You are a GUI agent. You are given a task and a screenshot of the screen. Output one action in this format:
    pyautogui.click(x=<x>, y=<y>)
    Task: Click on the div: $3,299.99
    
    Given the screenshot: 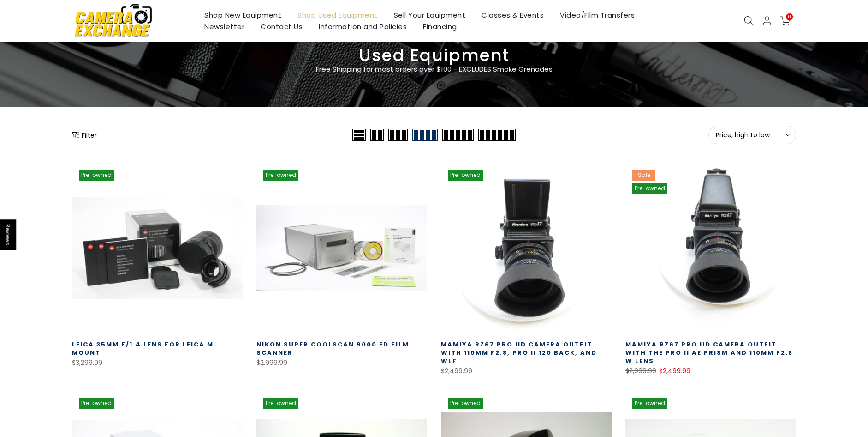 What is the action you would take?
    pyautogui.click(x=157, y=363)
    